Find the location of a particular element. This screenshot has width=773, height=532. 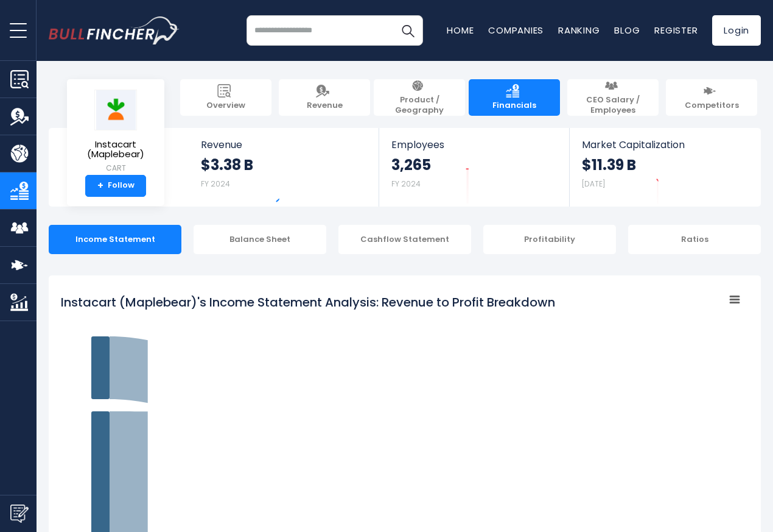

strong: 3,265 is located at coordinates (411, 165).